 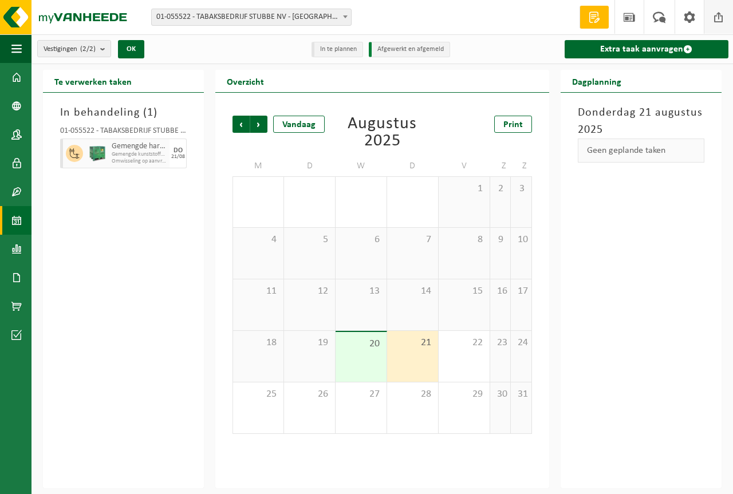 What do you see at coordinates (309, 343) in the screenshot?
I see `span: 19` at bounding box center [309, 343].